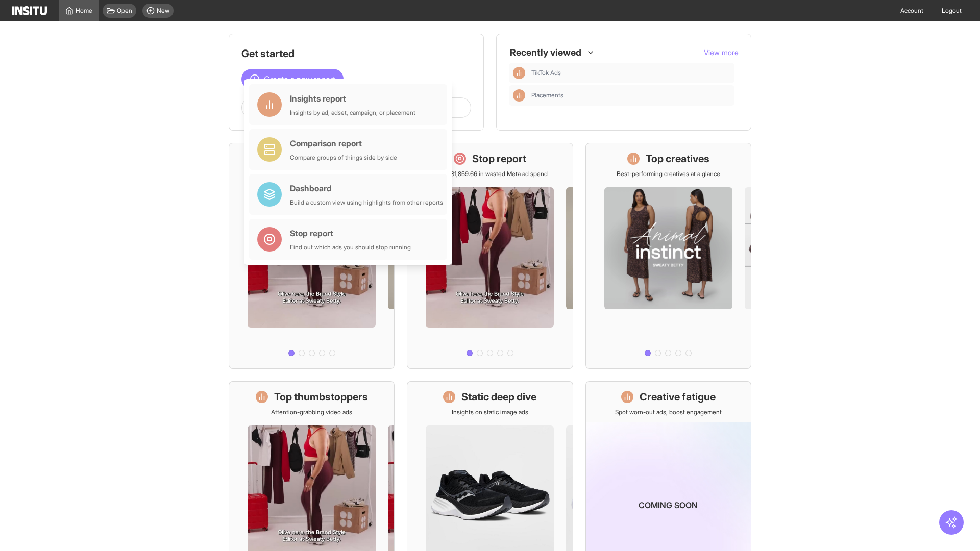  What do you see at coordinates (489, 256) in the screenshot?
I see `a: Stop reportSave £31,859.66 in wasted Meta ad spend` at bounding box center [489, 256].